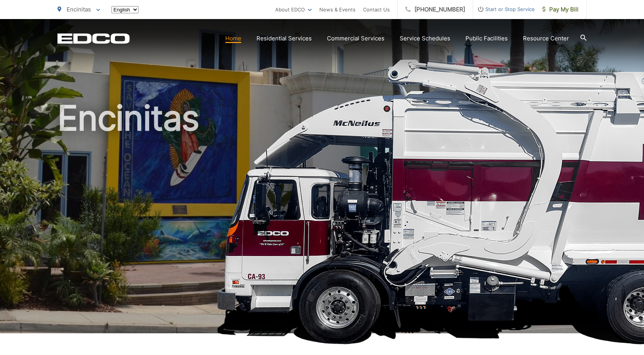 The image size is (644, 355). I want to click on a: Resource Center, so click(546, 38).